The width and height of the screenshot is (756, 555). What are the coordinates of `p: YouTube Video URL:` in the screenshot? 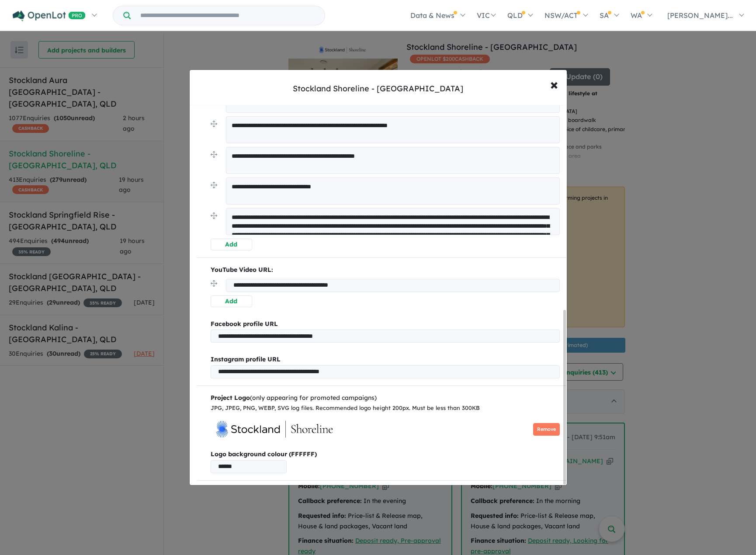 It's located at (385, 270).